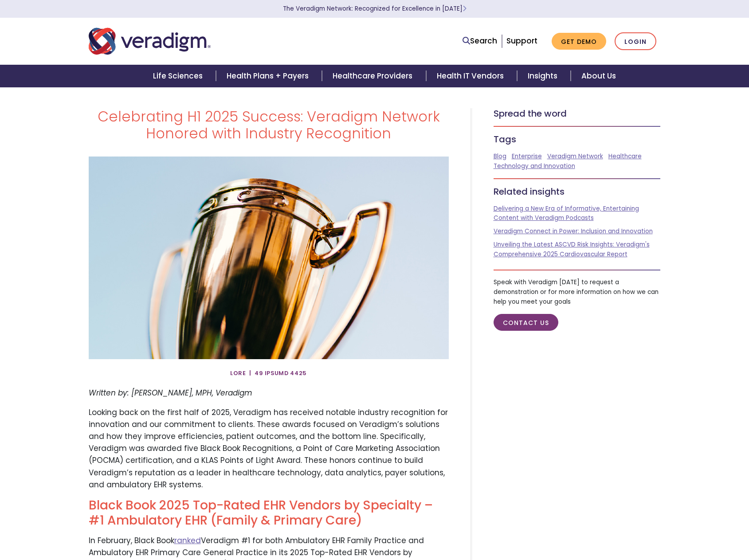 The height and width of the screenshot is (560, 749). I want to click on a: Get Demo, so click(579, 41).